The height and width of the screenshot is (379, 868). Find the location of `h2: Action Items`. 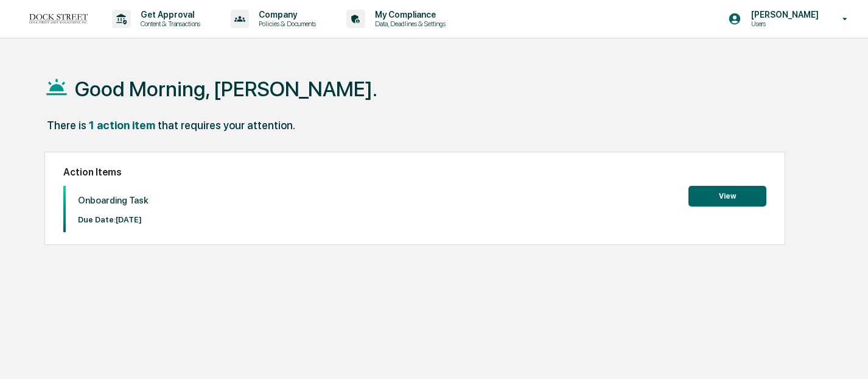

h2: Action Items is located at coordinates (414, 172).